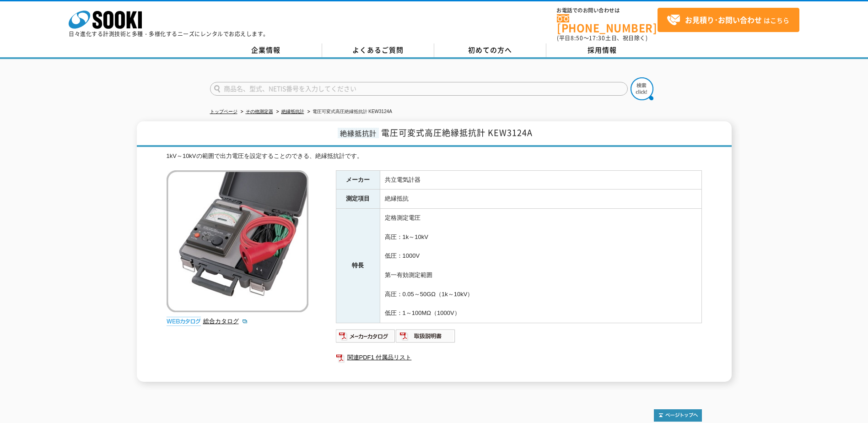 The width and height of the screenshot is (868, 423). I want to click on a: 採用情報, so click(602, 50).